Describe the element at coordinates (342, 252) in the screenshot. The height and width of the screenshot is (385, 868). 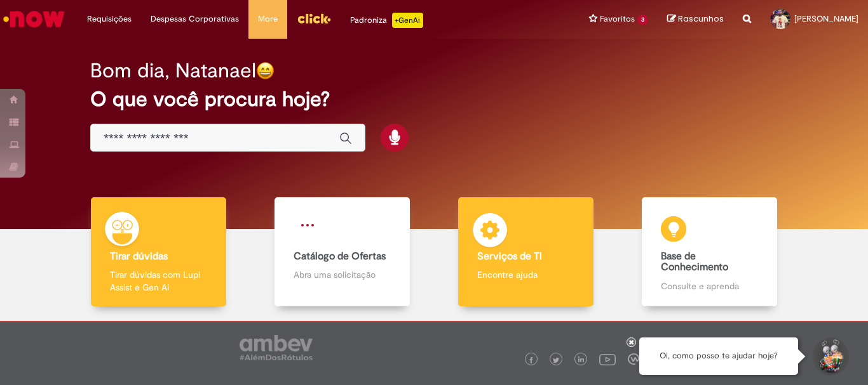
I see `a: Catálogo de Ofertas Abra uma solicitação` at that location.